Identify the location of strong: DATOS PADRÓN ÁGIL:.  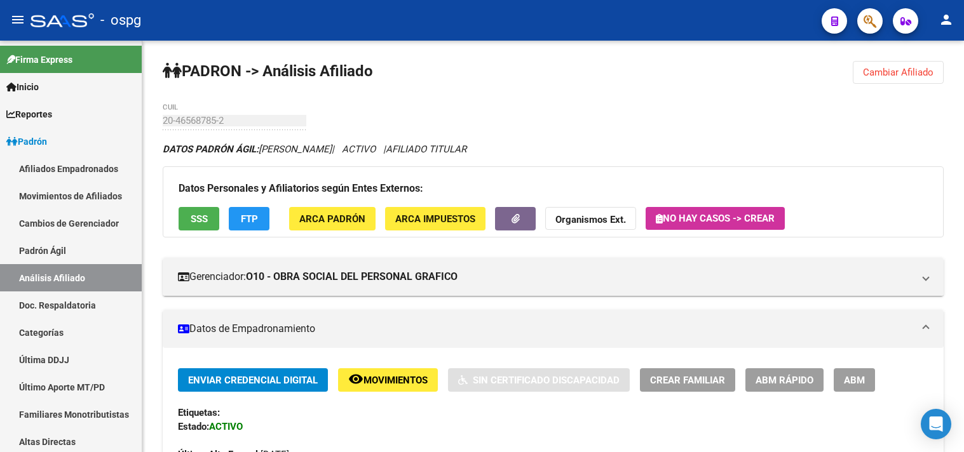
(210, 149).